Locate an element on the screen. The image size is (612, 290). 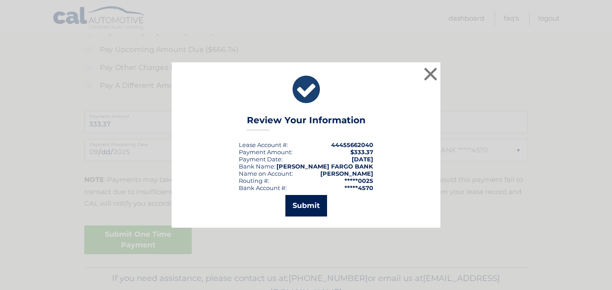
div: Lease Account #: is located at coordinates (264, 145).